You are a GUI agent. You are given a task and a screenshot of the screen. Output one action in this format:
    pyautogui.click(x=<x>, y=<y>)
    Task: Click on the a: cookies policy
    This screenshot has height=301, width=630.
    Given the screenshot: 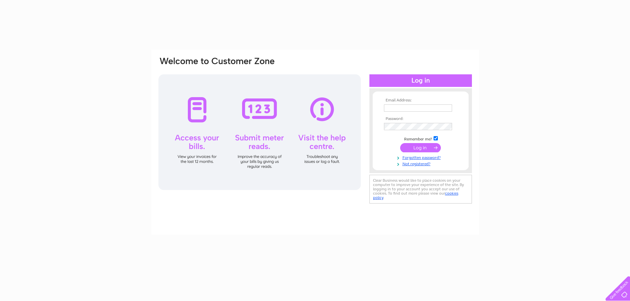 What is the action you would take?
    pyautogui.click(x=416, y=196)
    